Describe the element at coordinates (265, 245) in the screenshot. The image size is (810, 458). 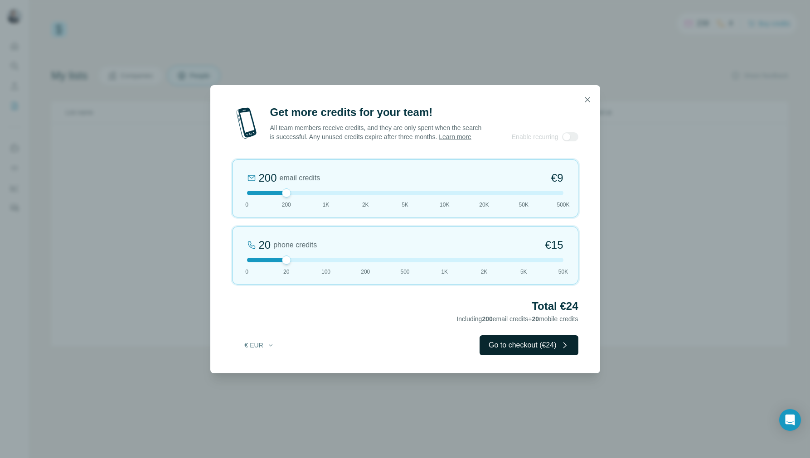
I see `div: 20` at that location.